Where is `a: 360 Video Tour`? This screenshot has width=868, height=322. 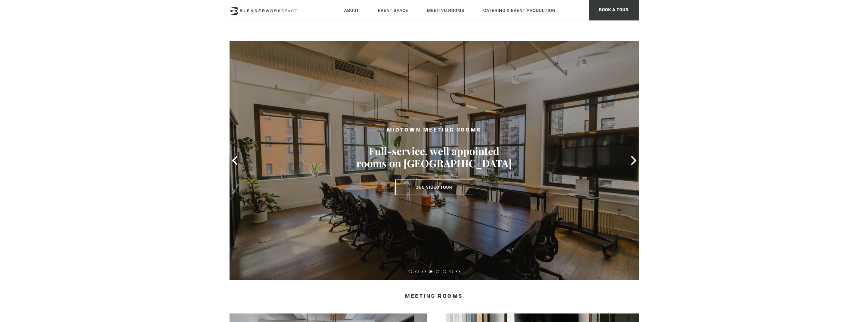
a: 360 Video Tour is located at coordinates (434, 187).